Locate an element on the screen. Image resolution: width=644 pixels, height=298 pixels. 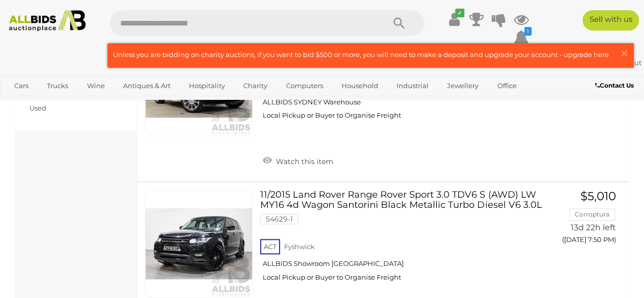
a: Contact Us is located at coordinates (616, 86).